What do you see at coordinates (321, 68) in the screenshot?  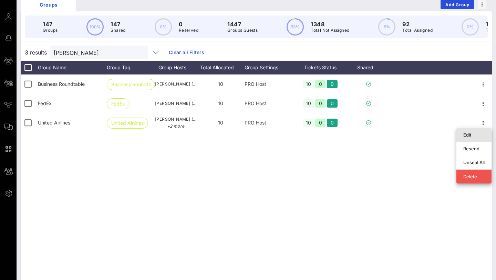 I see `div: Tickets Status` at bounding box center [321, 68].